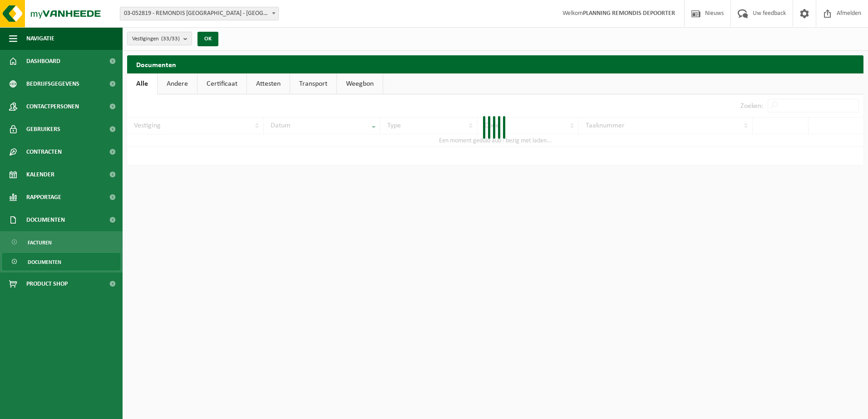 This screenshot has height=419, width=868. Describe the element at coordinates (495, 64) in the screenshot. I see `h2: Documenten` at that location.